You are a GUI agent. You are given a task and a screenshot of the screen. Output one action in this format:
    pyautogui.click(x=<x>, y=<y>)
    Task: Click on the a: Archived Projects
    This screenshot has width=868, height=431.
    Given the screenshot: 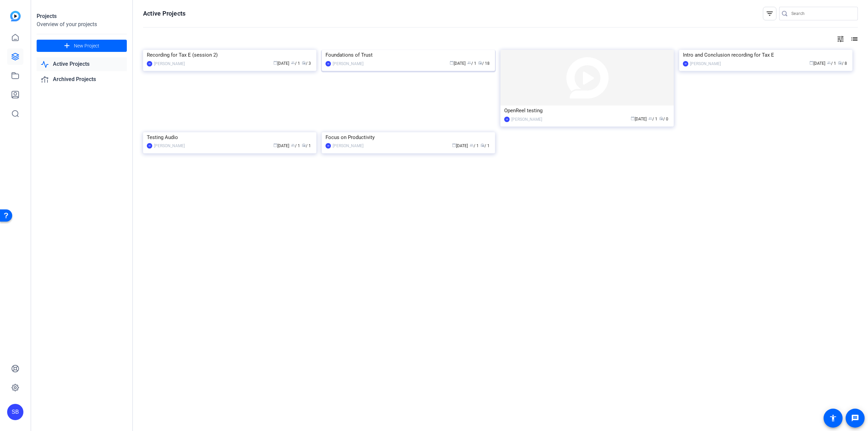 What is the action you would take?
    pyautogui.click(x=82, y=79)
    